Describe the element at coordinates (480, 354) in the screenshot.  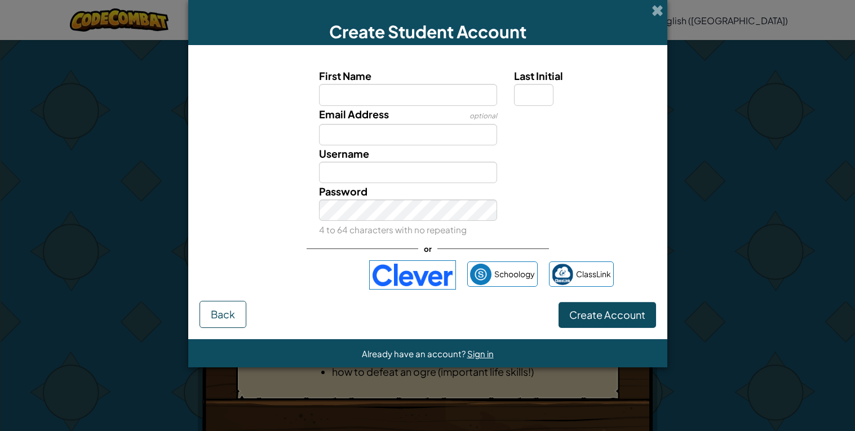
I see `span: Sign in` at that location.